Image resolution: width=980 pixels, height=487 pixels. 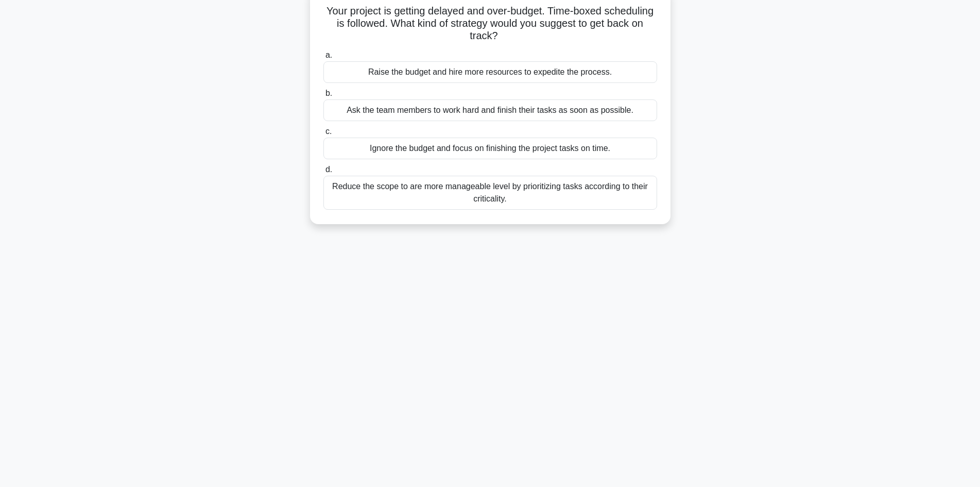 I want to click on span: d., so click(x=329, y=169).